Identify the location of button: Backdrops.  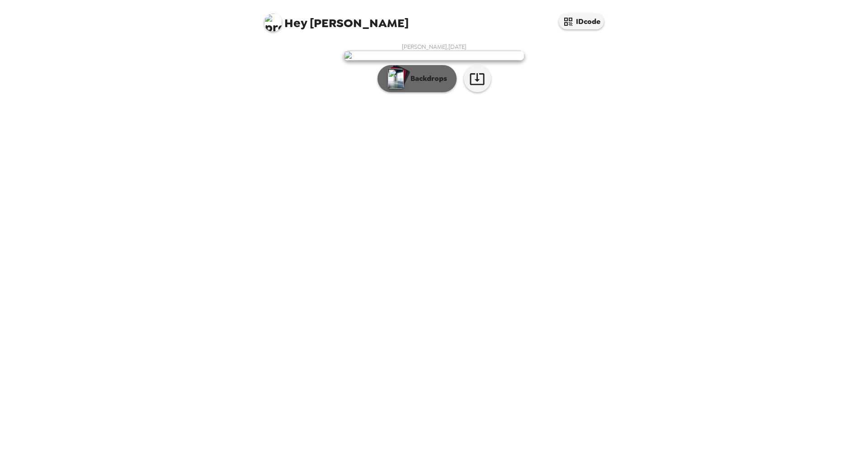
(417, 79).